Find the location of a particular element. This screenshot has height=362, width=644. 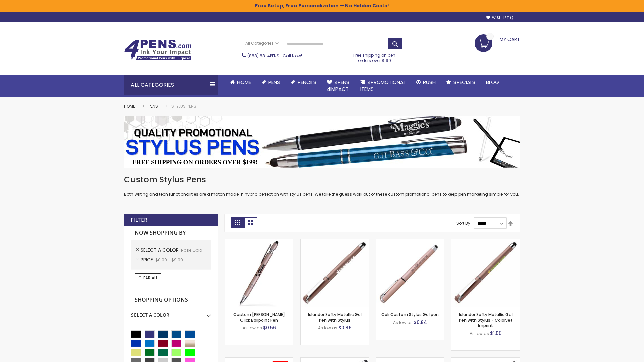

a: Islander Softy Metallic Gel Pen with Stylus is located at coordinates (335, 317).